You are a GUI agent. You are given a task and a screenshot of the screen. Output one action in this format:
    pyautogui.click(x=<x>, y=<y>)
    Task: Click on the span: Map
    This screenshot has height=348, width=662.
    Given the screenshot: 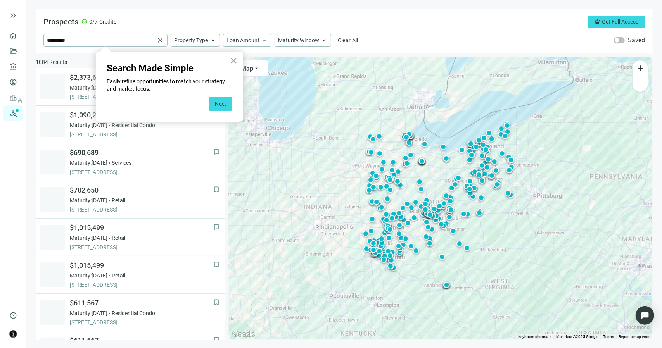 What is the action you would take?
    pyautogui.click(x=247, y=68)
    